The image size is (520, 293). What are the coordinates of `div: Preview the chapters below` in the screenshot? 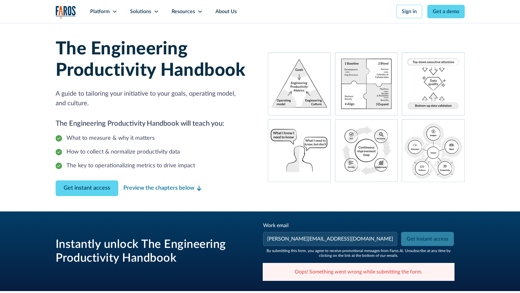 It's located at (159, 188).